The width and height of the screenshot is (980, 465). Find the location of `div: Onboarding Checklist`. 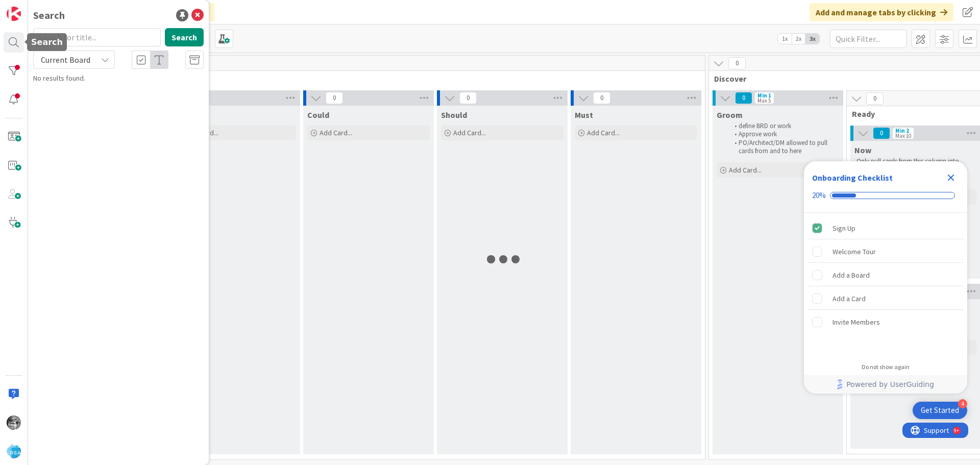

div: Onboarding Checklist is located at coordinates (852, 177).